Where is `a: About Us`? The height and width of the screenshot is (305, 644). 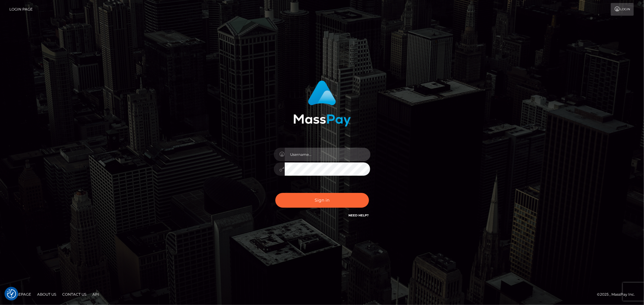 a: About Us is located at coordinates (46, 295).